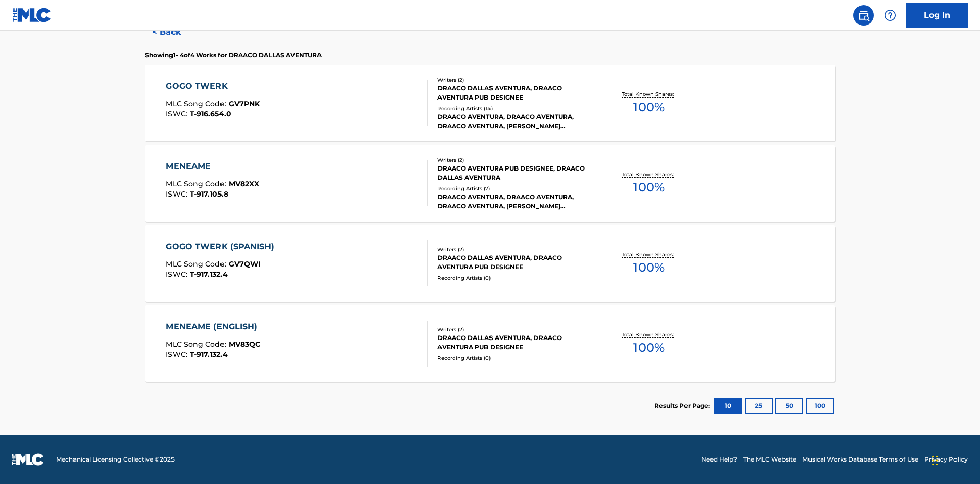  What do you see at coordinates (115, 459) in the screenshot?
I see `span: Mechanical Licensing Collective © 2025` at bounding box center [115, 459].